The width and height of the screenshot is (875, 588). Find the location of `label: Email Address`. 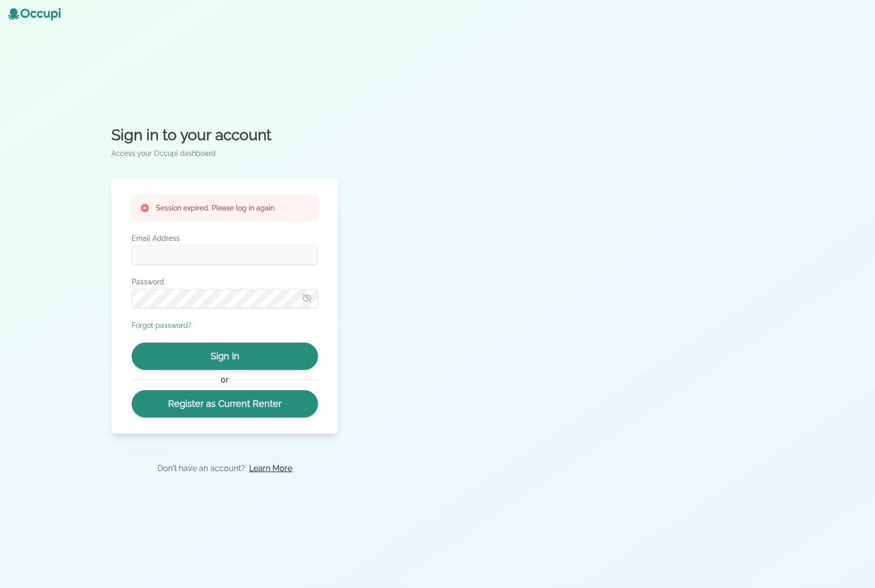

label: Email Address is located at coordinates (224, 238).